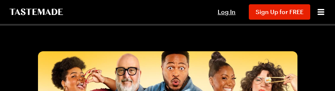 The width and height of the screenshot is (335, 91). I want to click on a: To Tastemade Home Page, so click(36, 12).